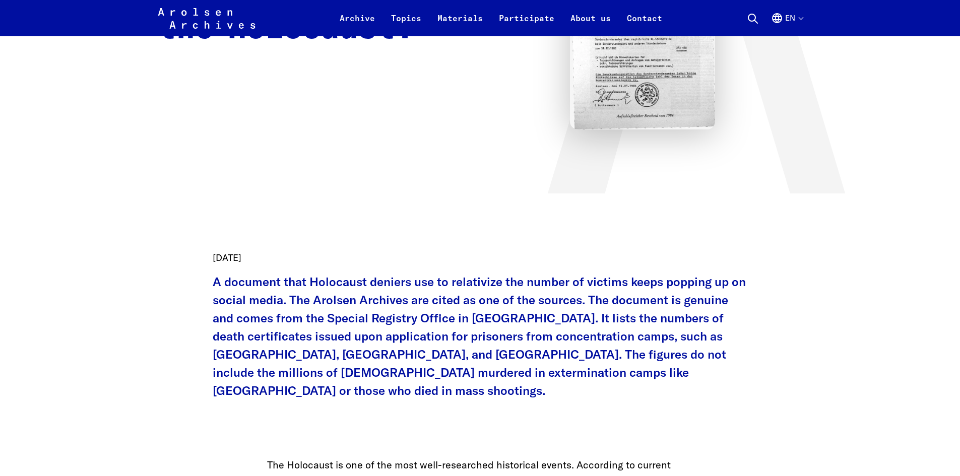  Describe the element at coordinates (787, 24) in the screenshot. I see `button: English, language selection` at that location.